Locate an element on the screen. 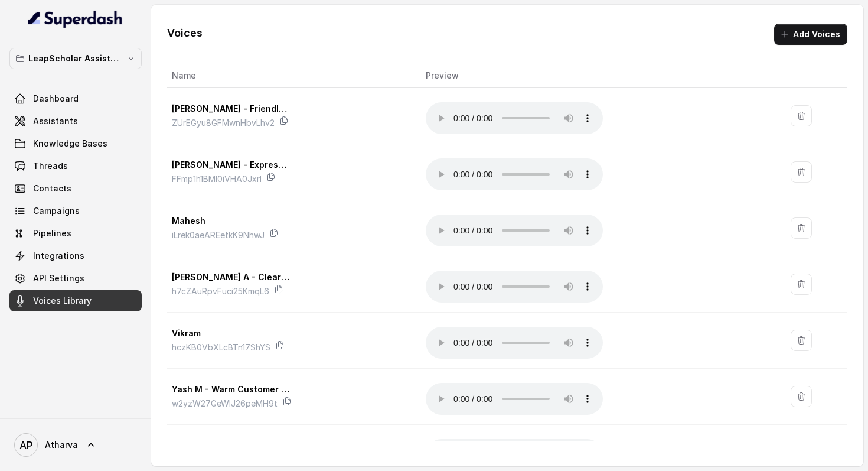  p: iLrek0aeAREetkK9NhwJ is located at coordinates (218, 235).